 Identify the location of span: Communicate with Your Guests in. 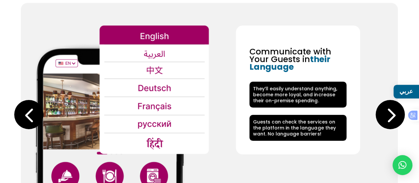
(290, 55).